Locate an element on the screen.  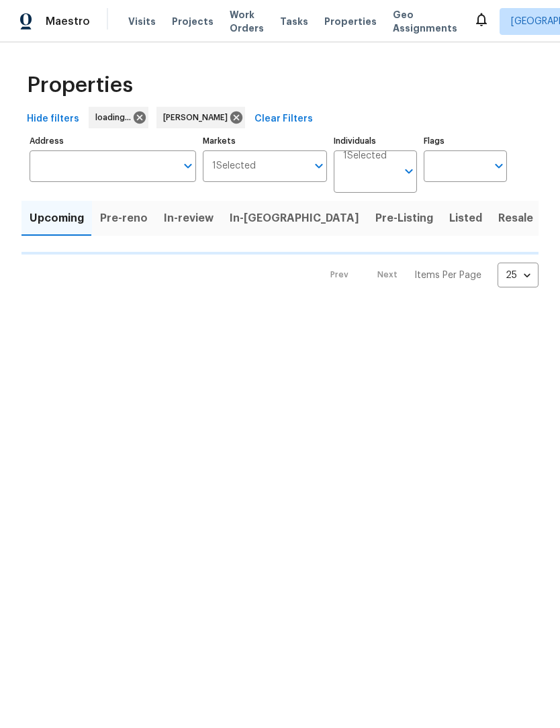
button: Hide filters is located at coordinates (53, 119).